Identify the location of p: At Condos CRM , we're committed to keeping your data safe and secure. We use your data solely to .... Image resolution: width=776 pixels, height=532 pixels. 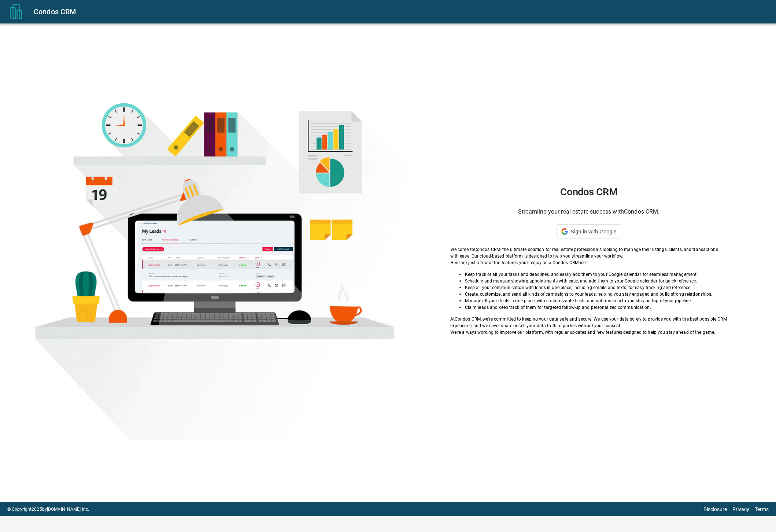
(588, 322).